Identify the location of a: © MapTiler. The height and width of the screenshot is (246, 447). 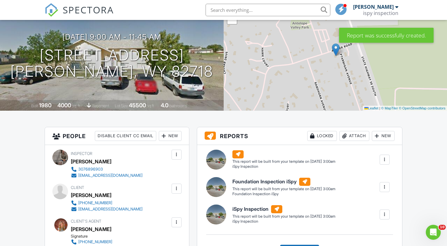
(389, 108).